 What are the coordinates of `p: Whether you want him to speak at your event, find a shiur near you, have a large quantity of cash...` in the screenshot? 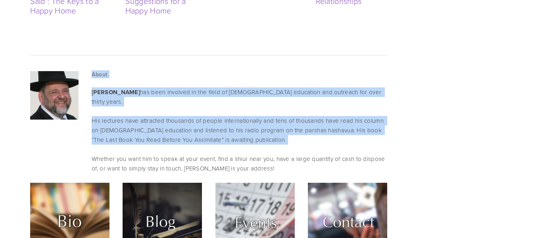 It's located at (239, 163).